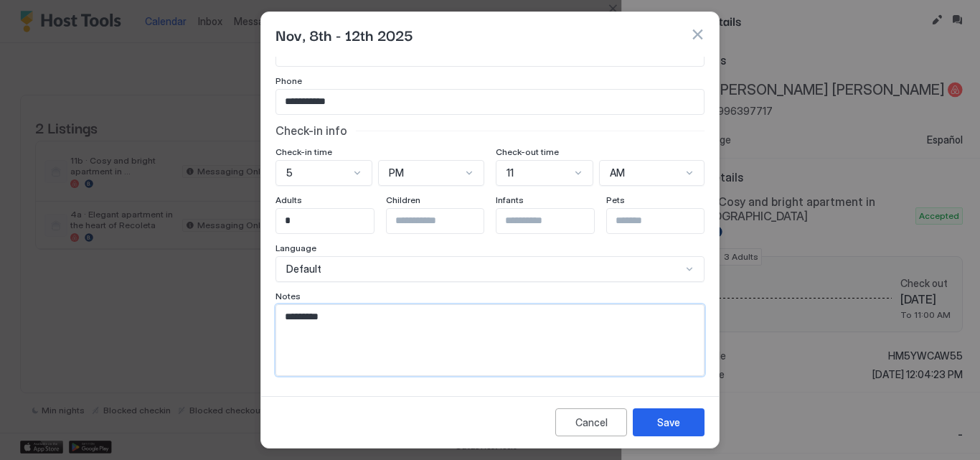 Image resolution: width=980 pixels, height=460 pixels. What do you see at coordinates (591, 423) in the screenshot?
I see `div: Cancel` at bounding box center [591, 423].